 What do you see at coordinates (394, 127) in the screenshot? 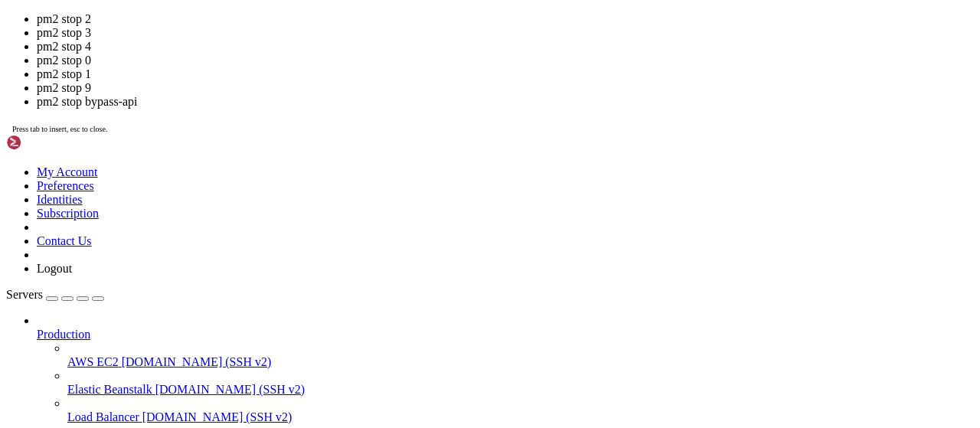
I see `x-row: To restore this content, you can run the 'unminimize' command.` at bounding box center [394, 127].